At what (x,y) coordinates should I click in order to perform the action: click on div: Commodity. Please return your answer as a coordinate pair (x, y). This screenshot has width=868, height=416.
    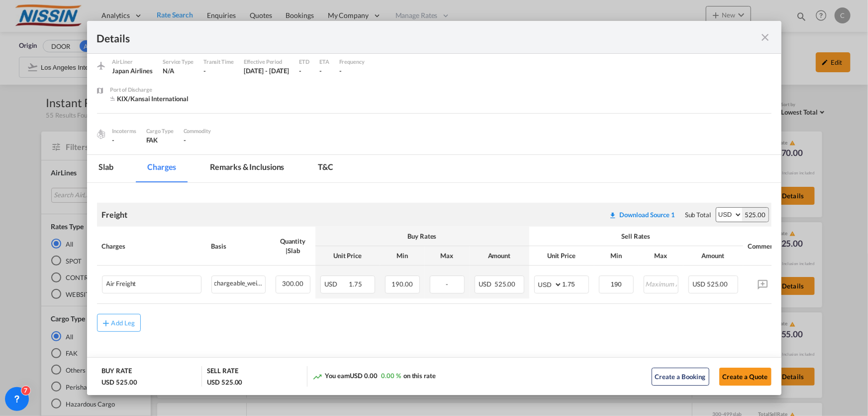
    Looking at the image, I should click on (197, 131).